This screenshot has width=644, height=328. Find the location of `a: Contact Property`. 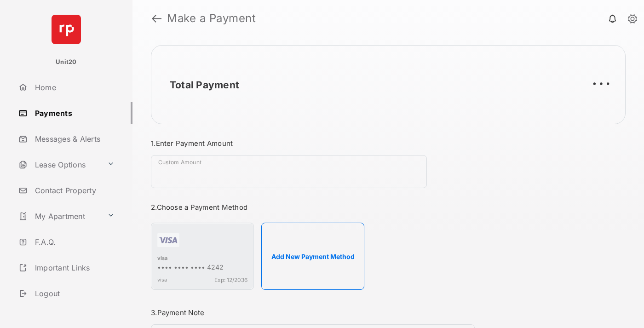

a: Contact Property is located at coordinates (73, 190).